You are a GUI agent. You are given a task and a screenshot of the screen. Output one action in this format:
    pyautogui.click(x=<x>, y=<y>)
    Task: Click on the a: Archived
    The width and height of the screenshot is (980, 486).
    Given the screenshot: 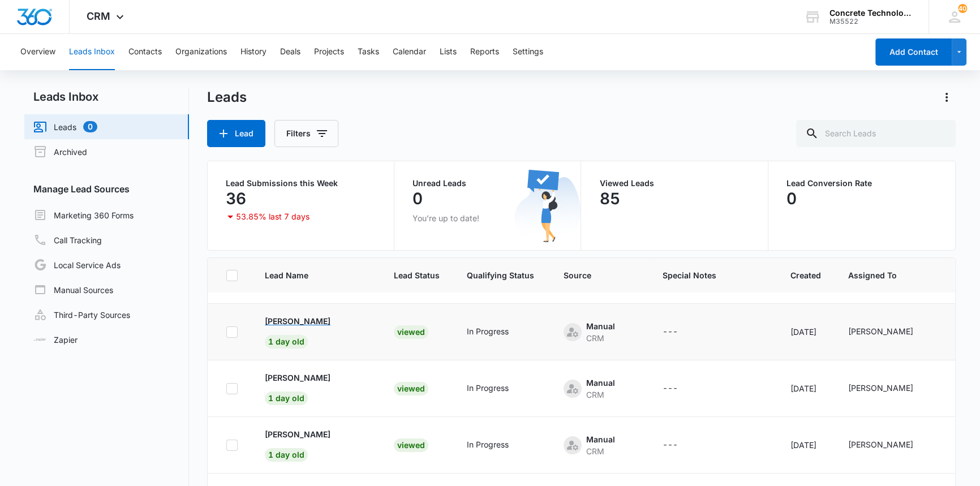 What is the action you would take?
    pyautogui.click(x=60, y=152)
    